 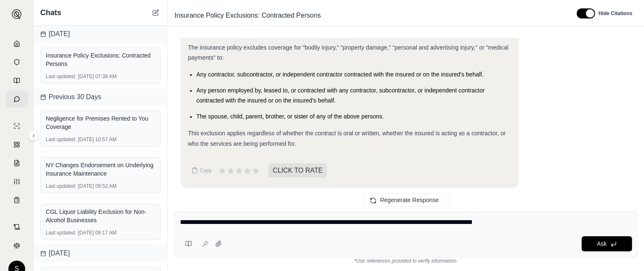 I want to click on span: Copy, so click(x=206, y=170).